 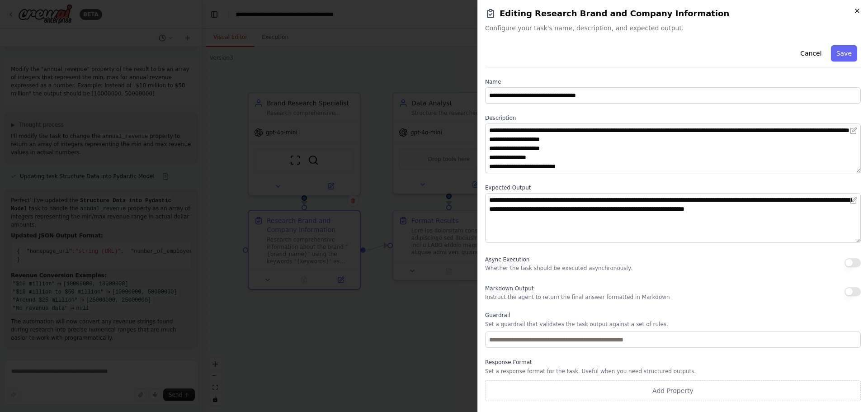 I want to click on label: Name, so click(x=673, y=82).